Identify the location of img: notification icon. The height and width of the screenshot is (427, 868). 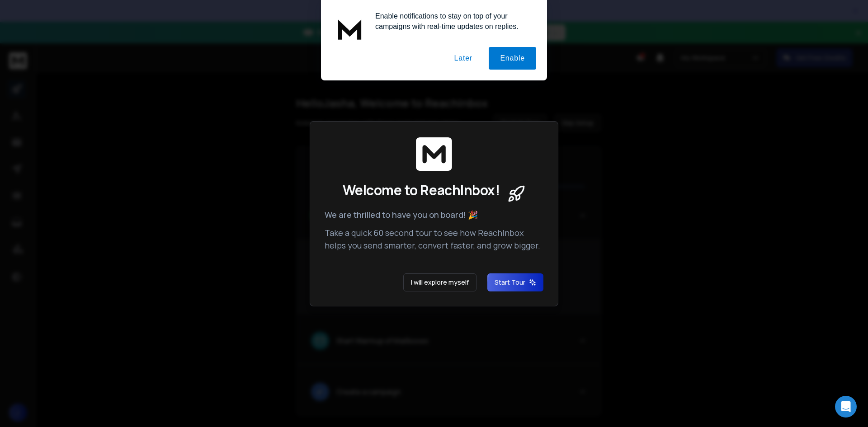
(350, 29).